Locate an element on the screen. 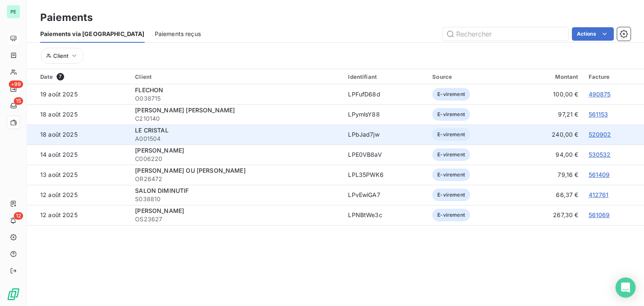  span: A001504 is located at coordinates (236, 139).